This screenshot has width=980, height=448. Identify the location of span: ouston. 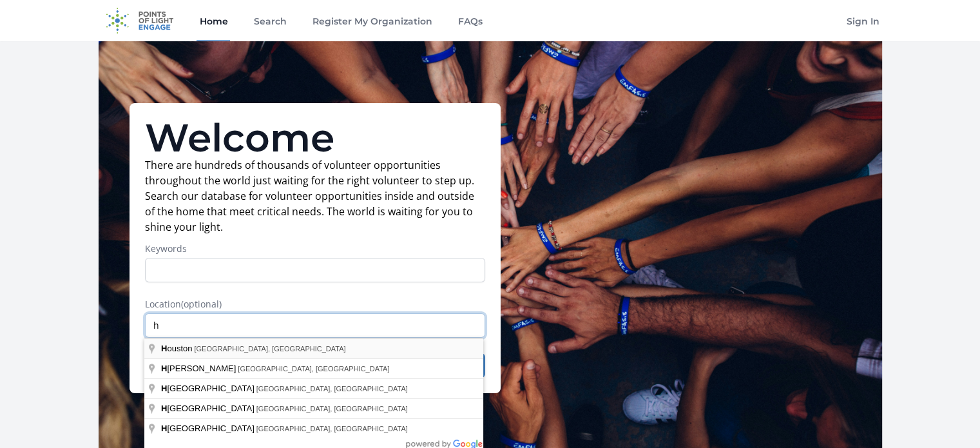
(177, 348).